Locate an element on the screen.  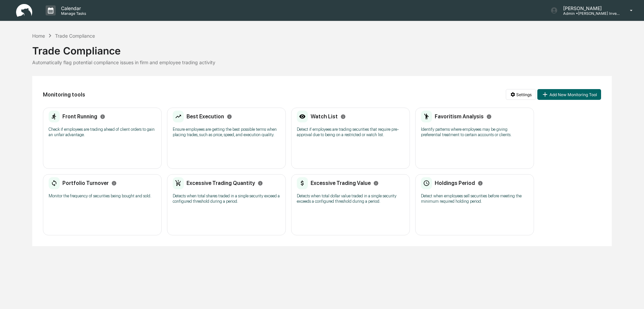
h2: Monitoring tools is located at coordinates (64, 95).